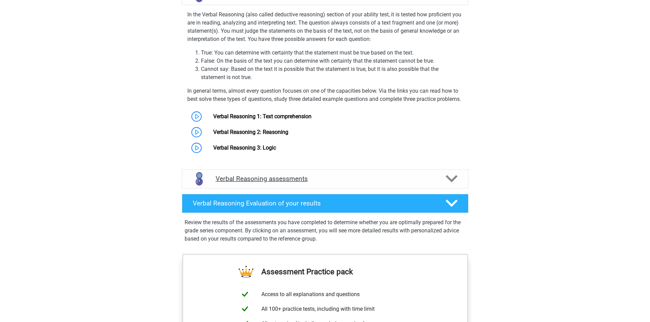 This screenshot has width=650, height=322. Describe the element at coordinates (325, 27) in the screenshot. I see `p: In the Verbal Reasoning (also called deductive reasoning) section of your ability test, it is tes...` at that location.